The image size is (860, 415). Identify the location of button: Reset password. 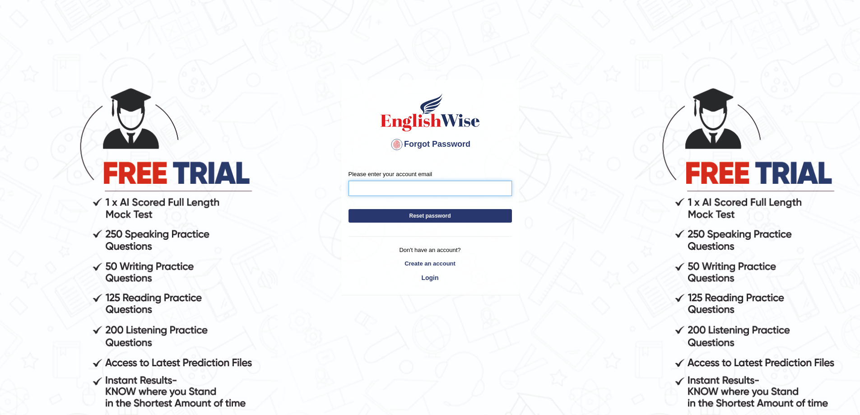
(430, 216).